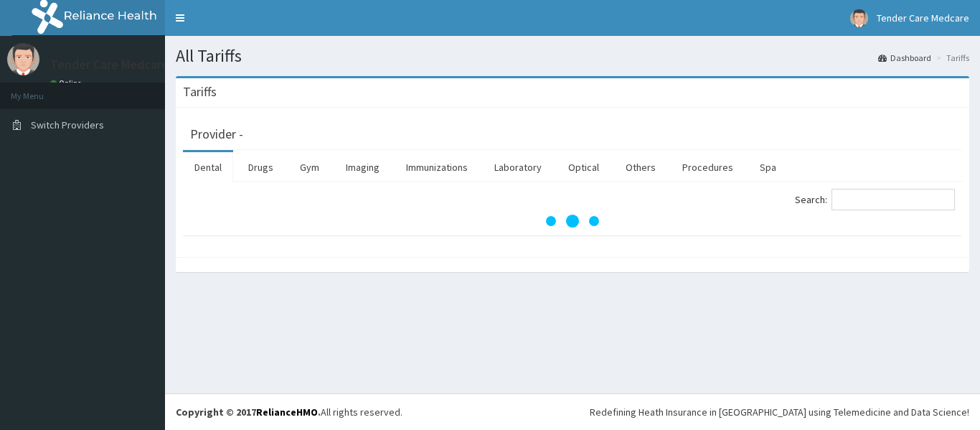  Describe the element at coordinates (583, 168) in the screenshot. I see `a: Optical` at that location.